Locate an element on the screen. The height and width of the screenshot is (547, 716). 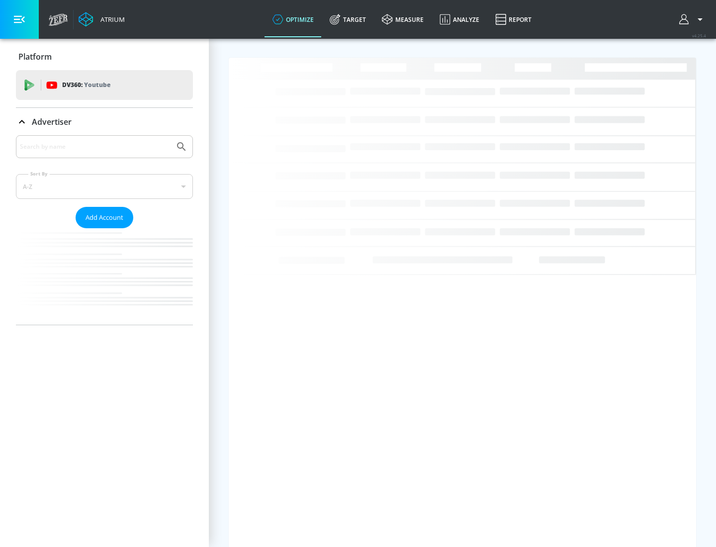
input: Search by name is located at coordinates (95, 147).